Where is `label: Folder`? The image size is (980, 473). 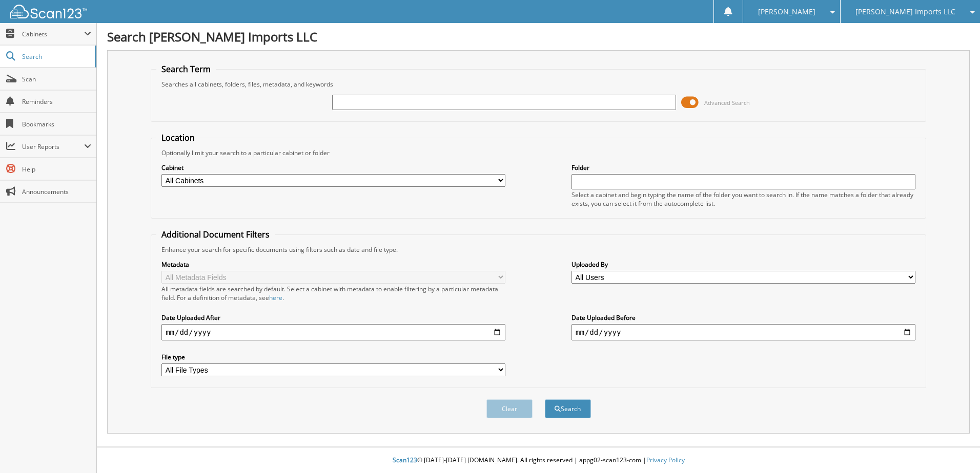 label: Folder is located at coordinates (743, 167).